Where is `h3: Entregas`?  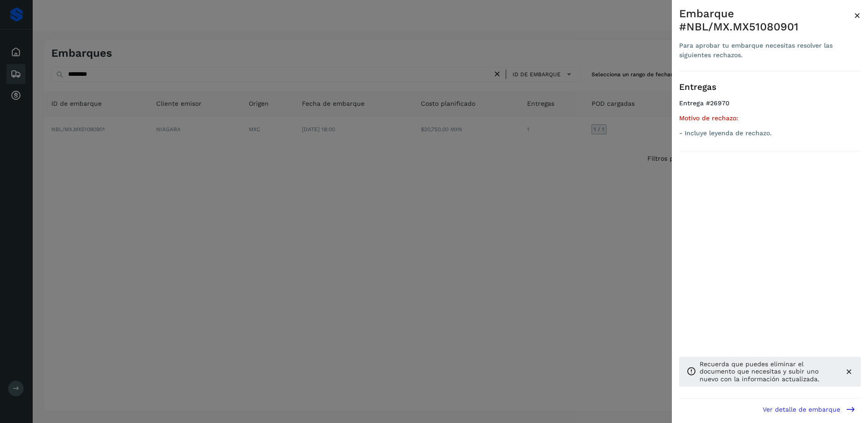
h3: Entregas is located at coordinates (770, 87).